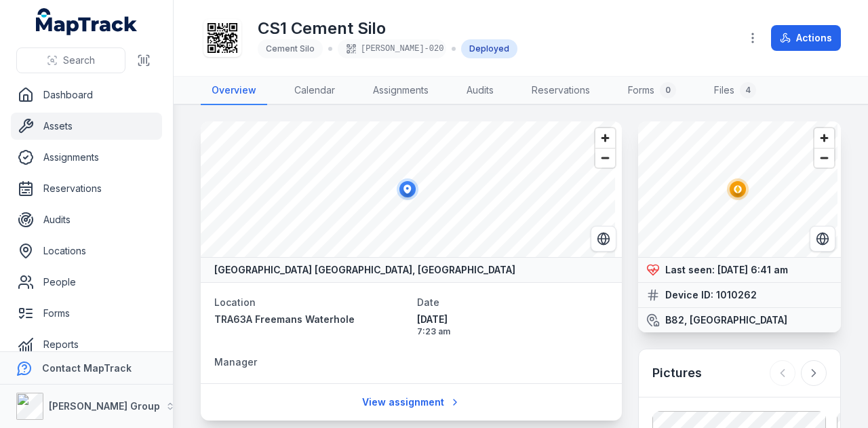 This screenshot has height=428, width=868. Describe the element at coordinates (736, 295) in the screenshot. I see `strong: 1010262` at that location.